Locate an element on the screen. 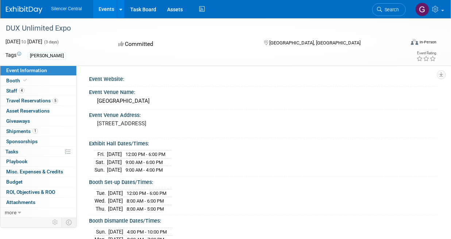 Image resolution: width=451 pixels, height=239 pixels. div: Booth Dismantle Dates/Times: is located at coordinates (262, 220).